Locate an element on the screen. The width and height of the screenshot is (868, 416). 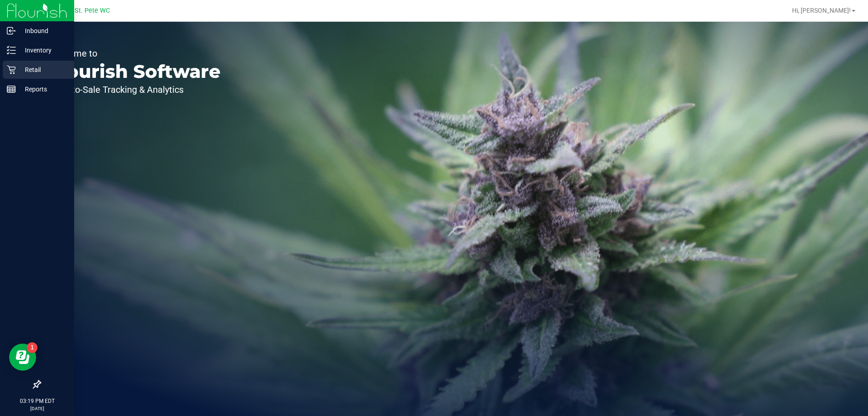
p: Seed-to-Sale Tracking & Analytics is located at coordinates (134, 89).